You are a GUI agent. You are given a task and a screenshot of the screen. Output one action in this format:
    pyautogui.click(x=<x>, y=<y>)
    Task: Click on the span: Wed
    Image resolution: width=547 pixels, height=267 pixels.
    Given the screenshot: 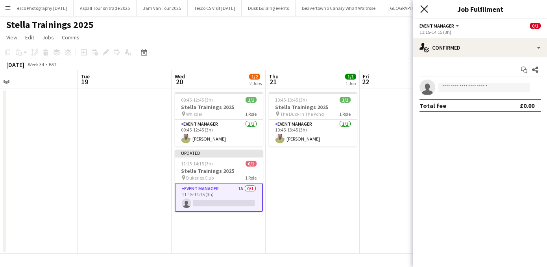 What is the action you would take?
    pyautogui.click(x=180, y=76)
    